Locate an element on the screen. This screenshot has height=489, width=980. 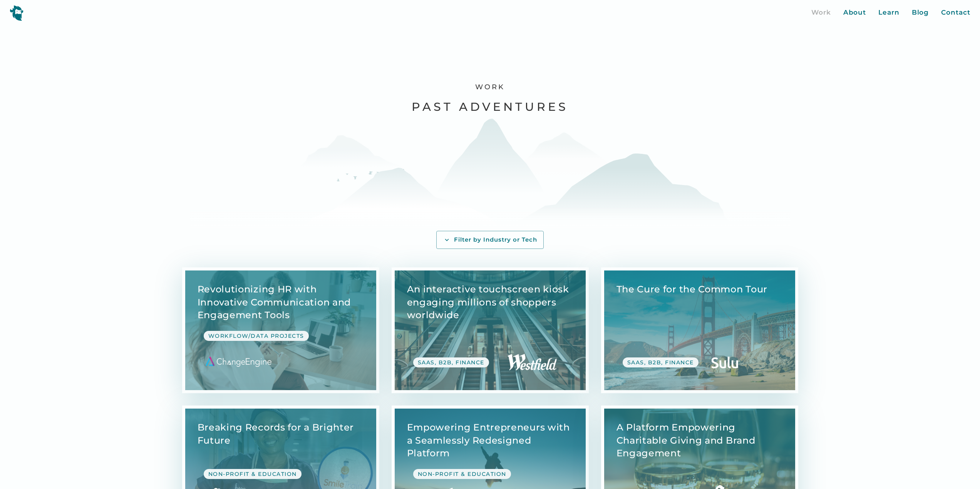
img: yeti logo icon is located at coordinates (16, 13).